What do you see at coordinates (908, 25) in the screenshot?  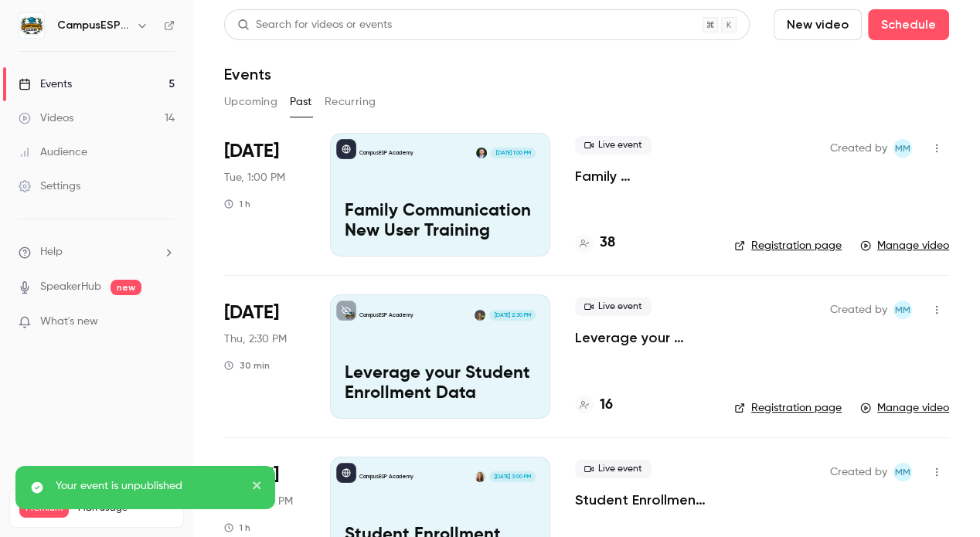 I see `button: Schedule` at bounding box center [908, 25].